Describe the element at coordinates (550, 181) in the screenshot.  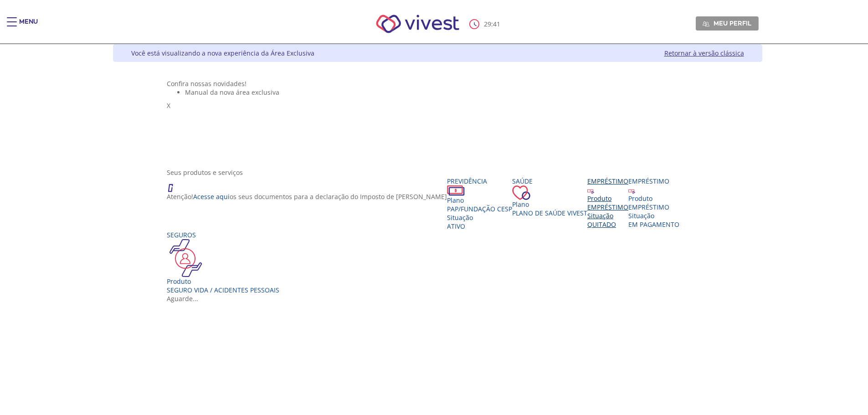
I see `div: Saúde` at that location.